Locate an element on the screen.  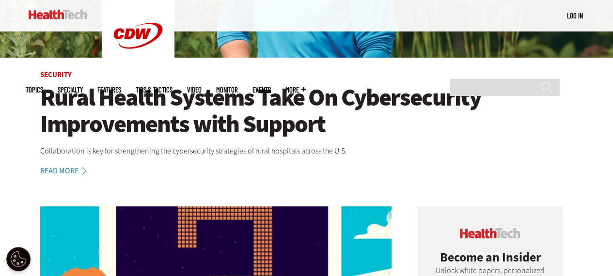
p: Collaboration is key for strengthening the cybersecurity strategies of rural hospitals across the... is located at coordinates (307, 151).